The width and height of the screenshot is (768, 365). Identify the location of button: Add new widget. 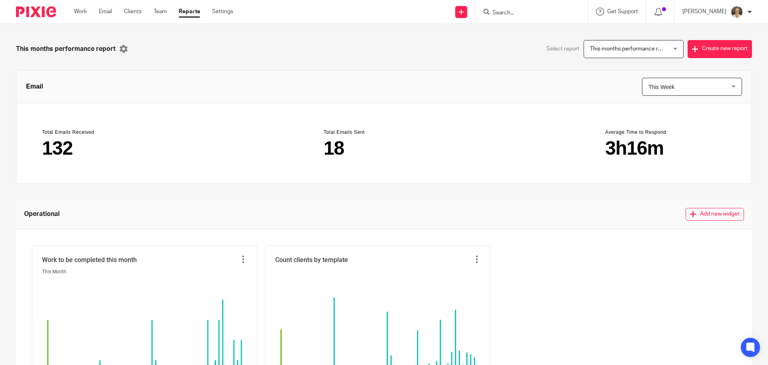
(715, 214).